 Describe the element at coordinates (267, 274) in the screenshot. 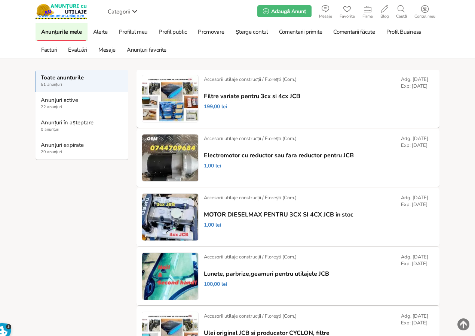

I see `a: Lunete, parbrize,geamuri pentru utilajele JCB` at that location.